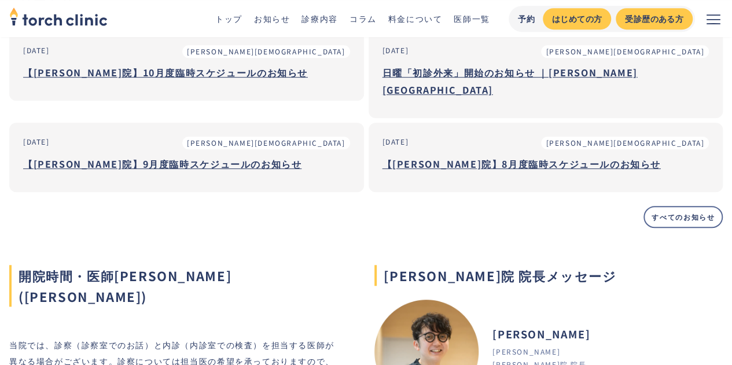  What do you see at coordinates (654, 19) in the screenshot?
I see `div: 受診歴のある方` at bounding box center [654, 19].